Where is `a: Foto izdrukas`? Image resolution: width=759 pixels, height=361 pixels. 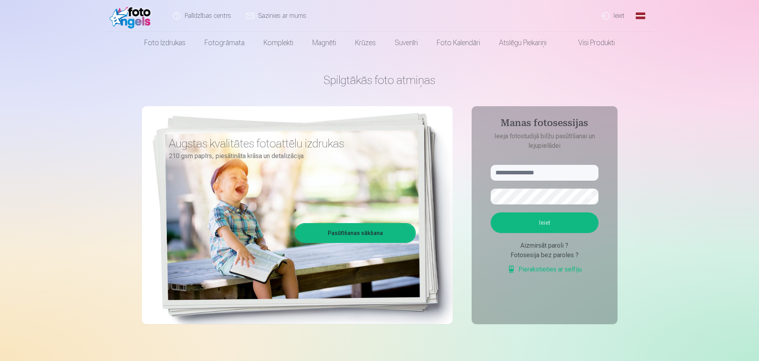 a: Foto izdrukas is located at coordinates (165, 43).